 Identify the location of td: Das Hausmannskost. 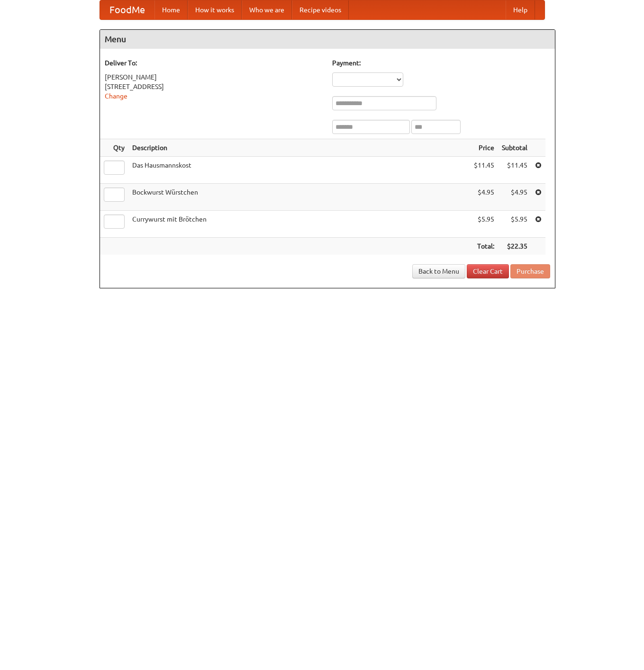
(299, 170).